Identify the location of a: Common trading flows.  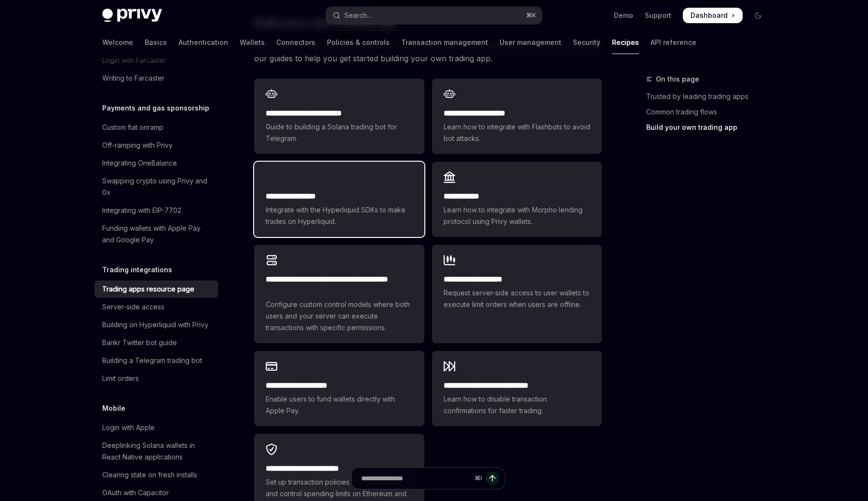
(710, 112).